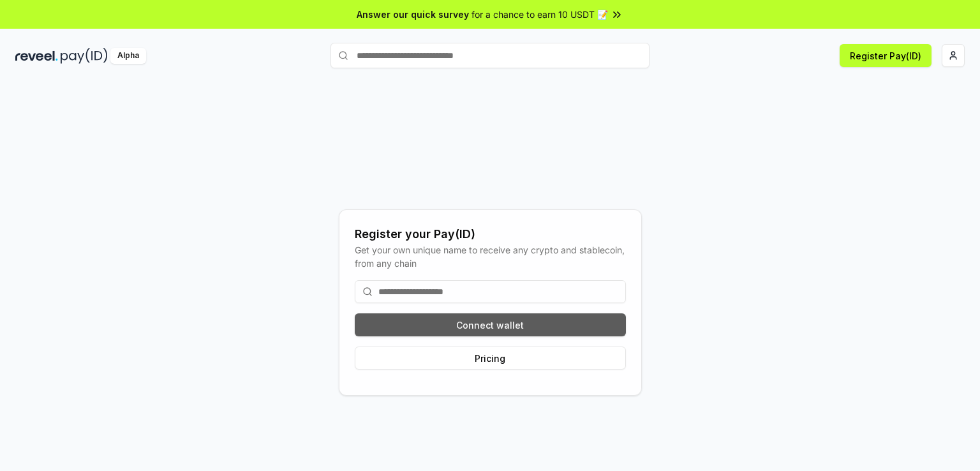  What do you see at coordinates (490, 256) in the screenshot?
I see `div: Get your own unique name to receive any crypto and stablecoin, from any chain` at bounding box center [490, 256].